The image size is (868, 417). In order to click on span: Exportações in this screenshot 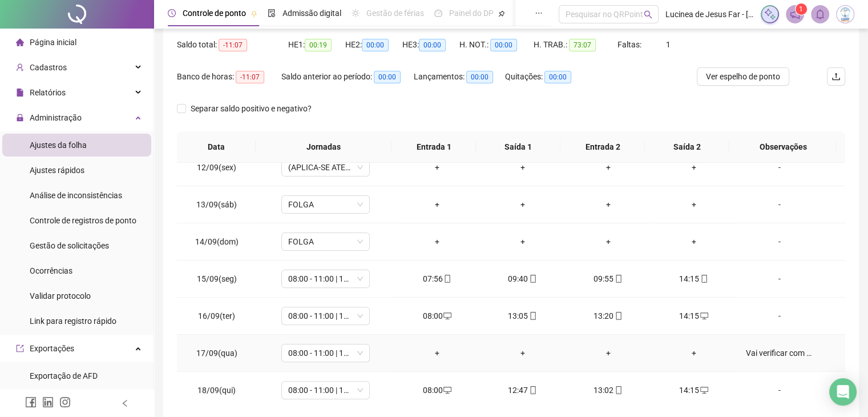, I will do `click(52, 348)`.